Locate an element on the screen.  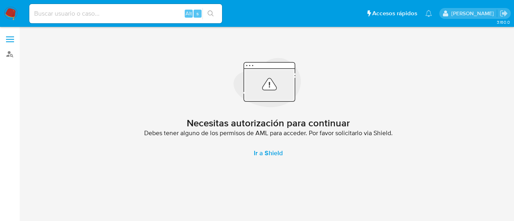
span: Accesos rápidos is located at coordinates (395, 13).